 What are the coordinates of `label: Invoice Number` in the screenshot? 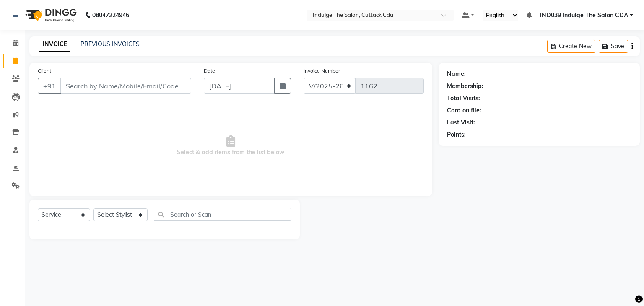 It's located at (322, 71).